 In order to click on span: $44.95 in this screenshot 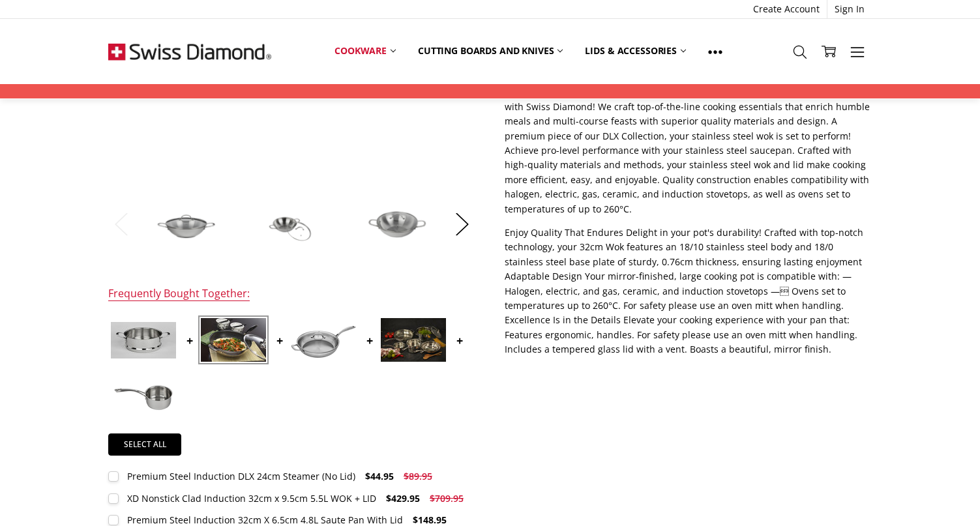, I will do `click(379, 476)`.